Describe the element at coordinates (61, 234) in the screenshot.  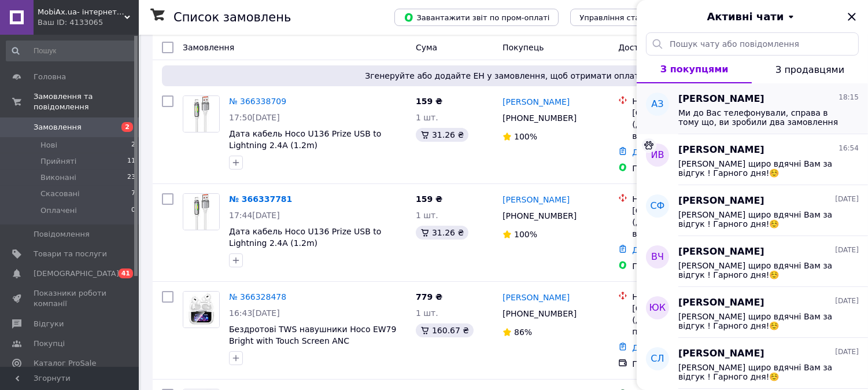
I see `span: Повідомлення` at that location.